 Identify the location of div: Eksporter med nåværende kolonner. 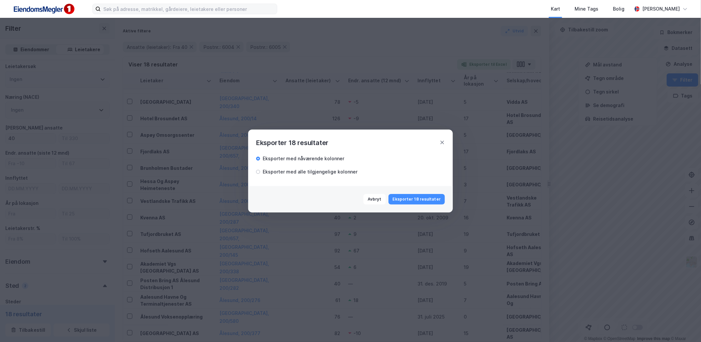
(303, 158).